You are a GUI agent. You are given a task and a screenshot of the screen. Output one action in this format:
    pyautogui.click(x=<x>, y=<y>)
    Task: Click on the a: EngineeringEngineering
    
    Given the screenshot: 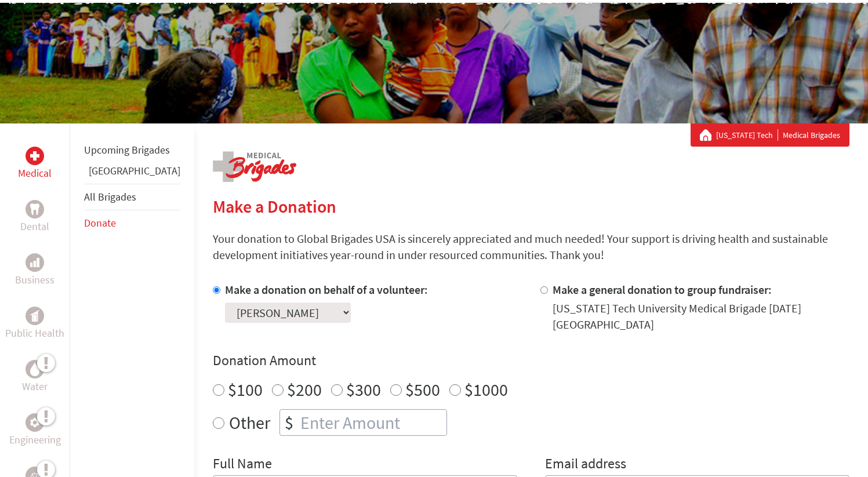 What is the action you would take?
    pyautogui.click(x=35, y=430)
    